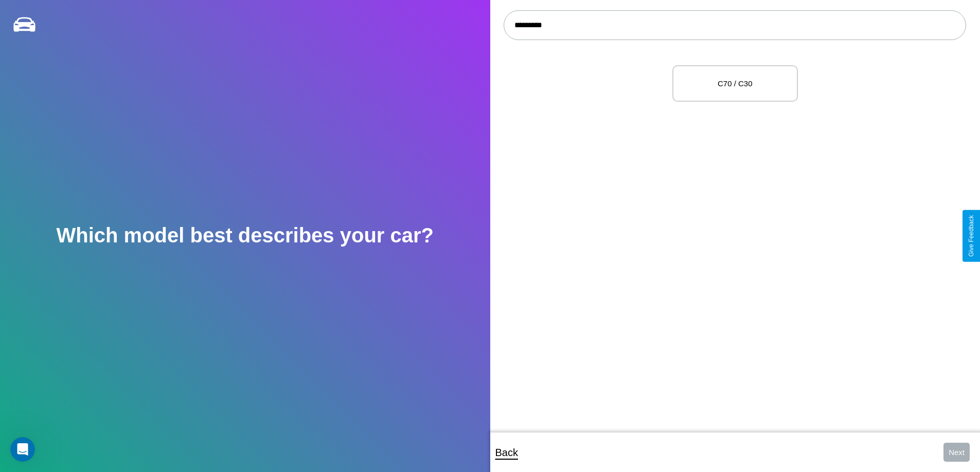  Describe the element at coordinates (971, 236) in the screenshot. I see `div: Give Feedback` at that location.